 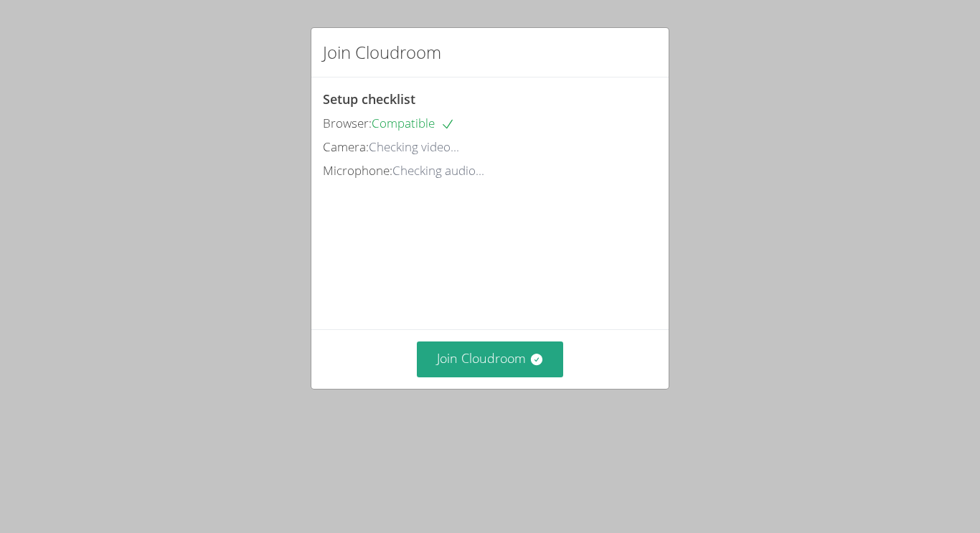 What do you see at coordinates (381, 52) in the screenshot?
I see `h2: Join Cloudroom` at bounding box center [381, 52].